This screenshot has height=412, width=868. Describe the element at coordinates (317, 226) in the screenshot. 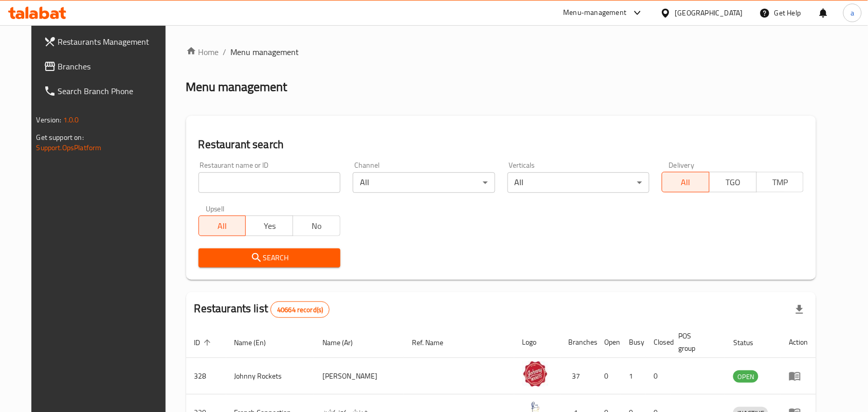

I see `span: No` at that location.